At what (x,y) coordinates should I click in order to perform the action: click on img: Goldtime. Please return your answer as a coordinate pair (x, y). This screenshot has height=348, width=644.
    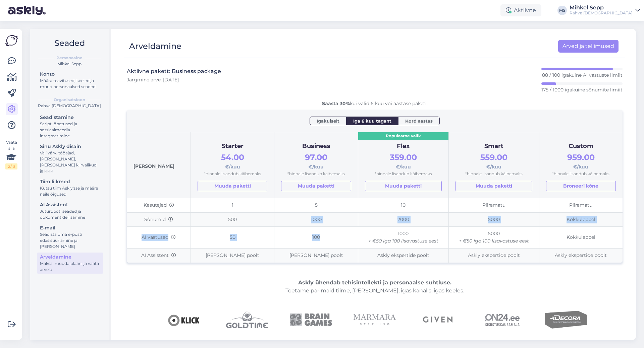
    Looking at the image, I should click on (247, 320).